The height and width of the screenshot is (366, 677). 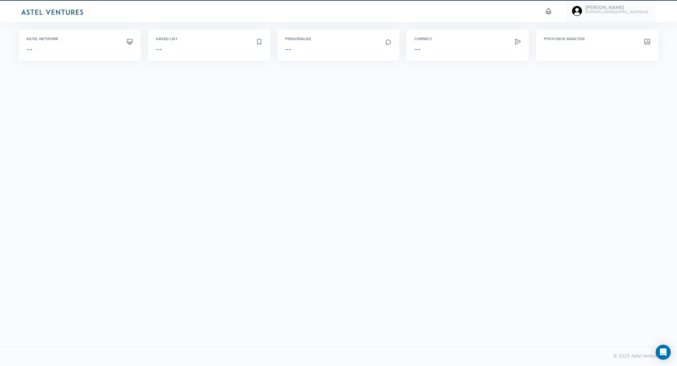 I want to click on img: user-image, so click(x=577, y=11).